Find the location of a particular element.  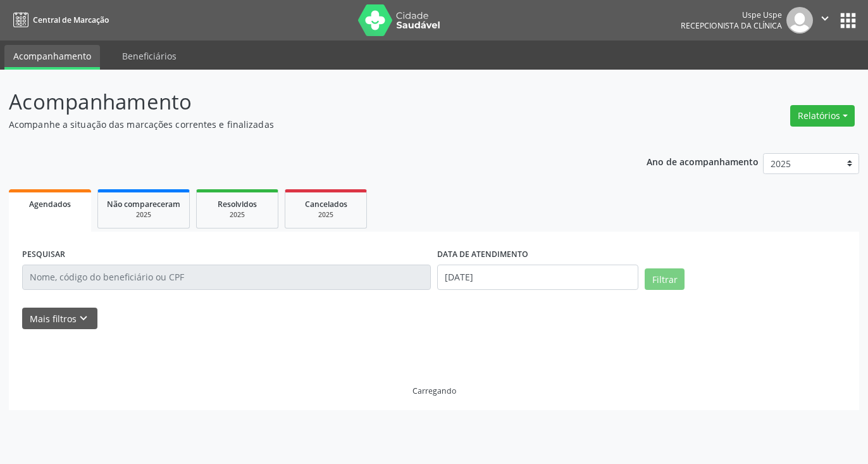

p: Acompanhe a situação das marcações correntes e finalizadas is located at coordinates (306, 124).